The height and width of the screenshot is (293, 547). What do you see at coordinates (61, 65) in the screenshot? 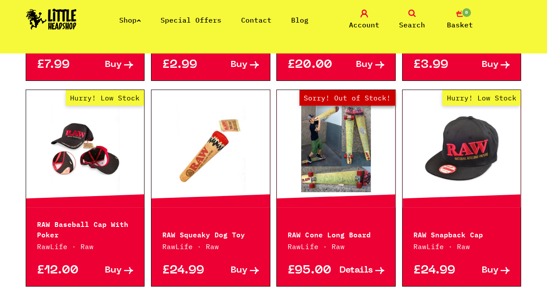
I see `p: £7.99` at bounding box center [61, 65].